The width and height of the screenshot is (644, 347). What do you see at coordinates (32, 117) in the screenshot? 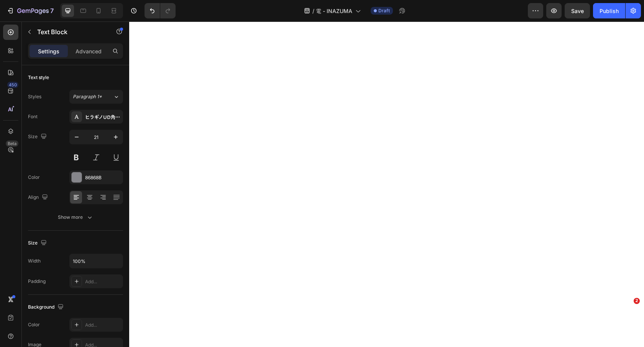
I see `div: Font` at bounding box center [32, 117].